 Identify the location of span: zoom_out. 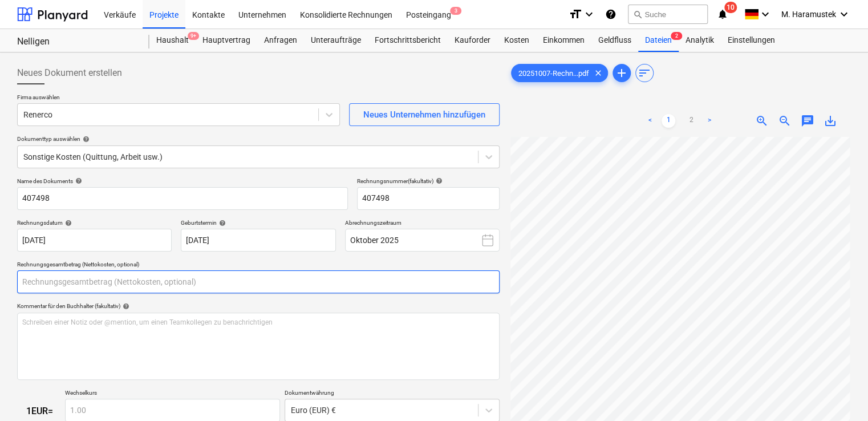
(784, 121).